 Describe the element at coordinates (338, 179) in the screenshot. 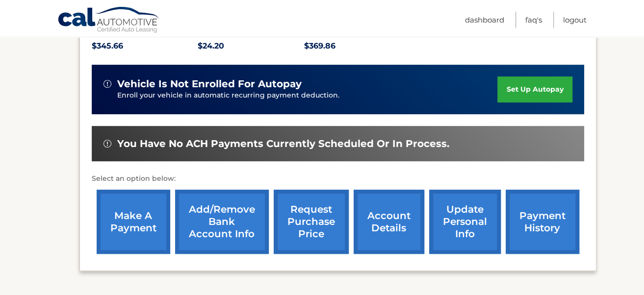

I see `p: Select an option below:` at that location.